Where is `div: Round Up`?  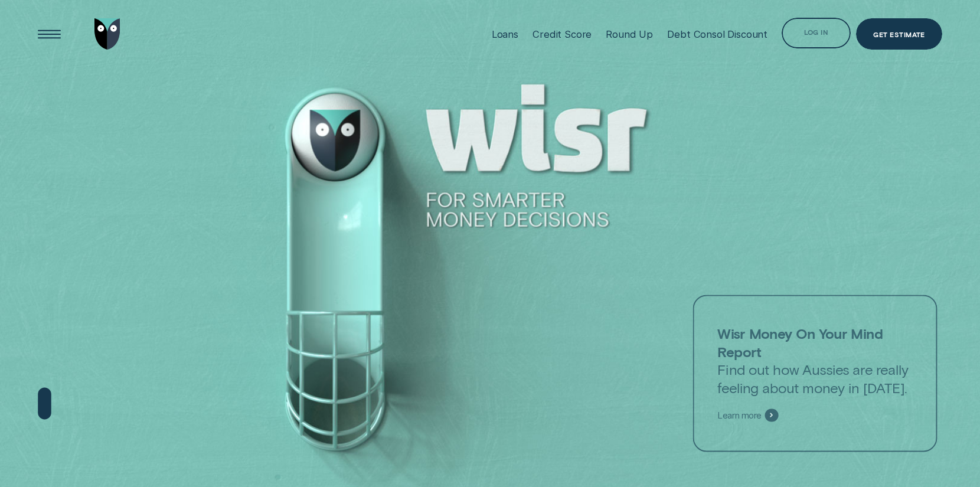 div: Round Up is located at coordinates (629, 35).